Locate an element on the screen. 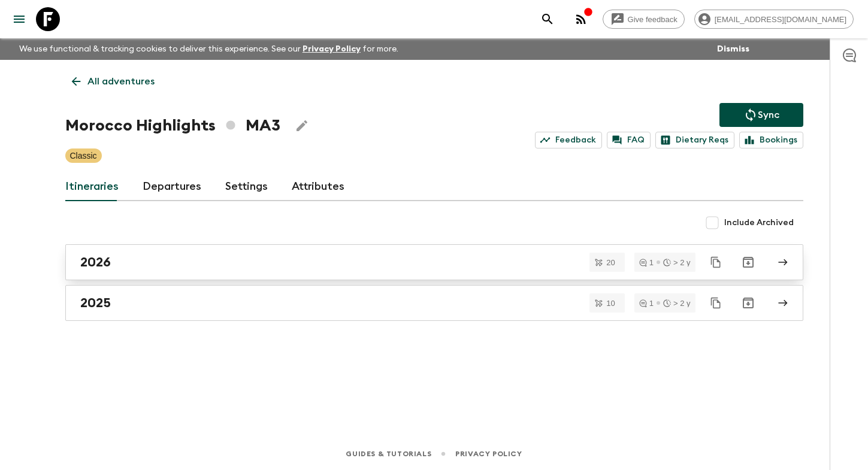 The width and height of the screenshot is (868, 470). p: Classic is located at coordinates (84, 156).